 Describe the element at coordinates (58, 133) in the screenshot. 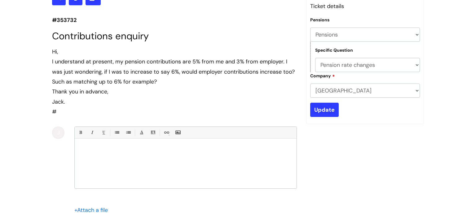

I see `div: J` at that location.